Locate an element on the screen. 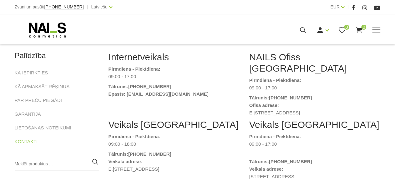  a: Latviešu is located at coordinates (99, 7).